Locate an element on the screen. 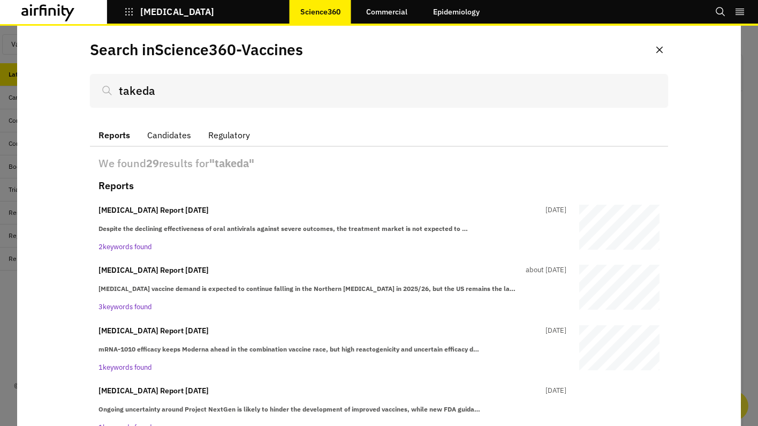 The image size is (758, 426). button: Close is located at coordinates (660, 50).